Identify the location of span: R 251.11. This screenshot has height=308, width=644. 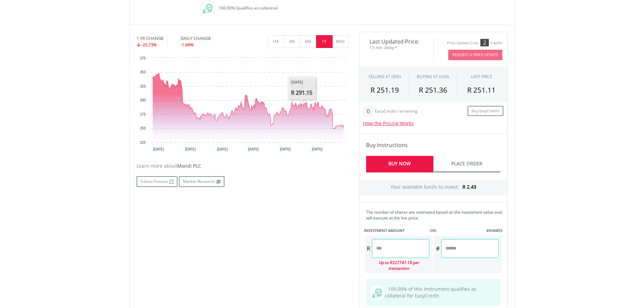
(482, 90).